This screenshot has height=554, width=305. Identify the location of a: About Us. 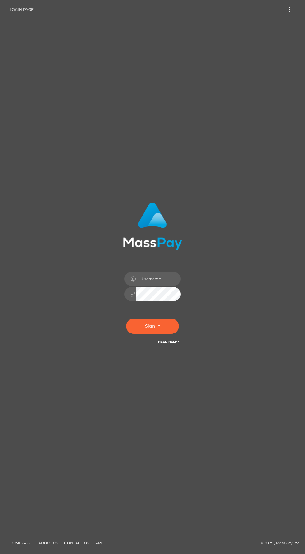
(48, 543).